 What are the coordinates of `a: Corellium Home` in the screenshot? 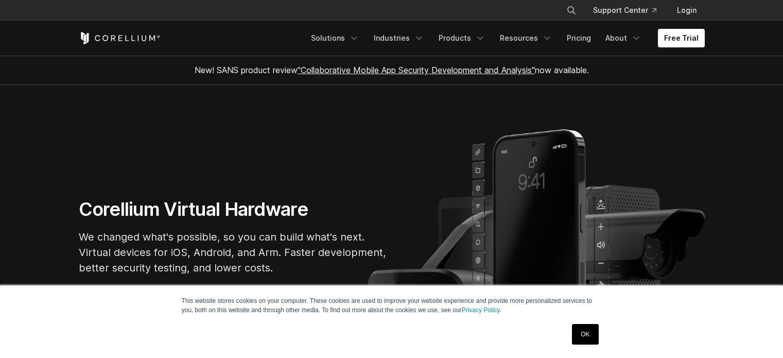 It's located at (119, 38).